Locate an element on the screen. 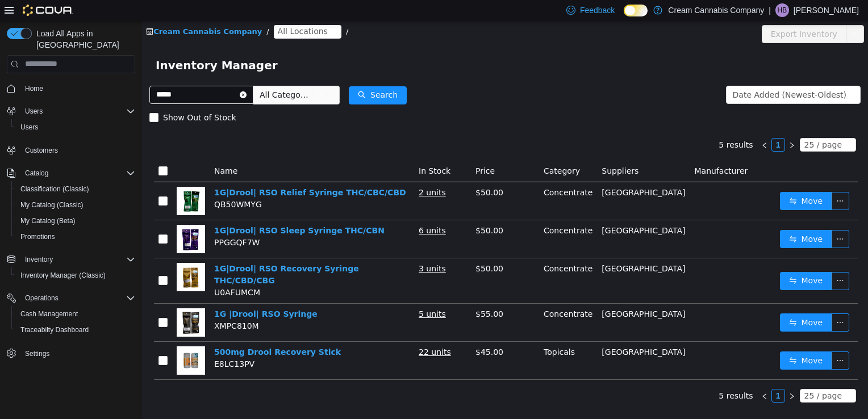  u: 5 units is located at coordinates (290, 293).